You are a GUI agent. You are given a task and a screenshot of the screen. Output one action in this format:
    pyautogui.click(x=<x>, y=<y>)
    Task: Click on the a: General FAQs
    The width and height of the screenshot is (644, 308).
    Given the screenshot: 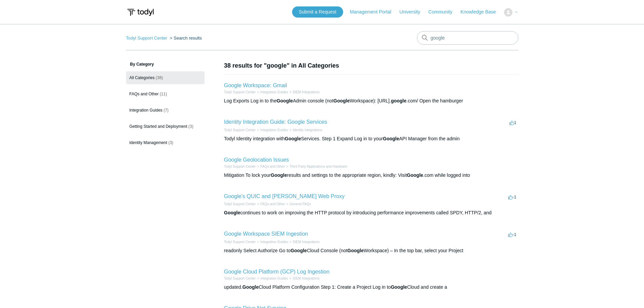 What is the action you would take?
    pyautogui.click(x=300, y=204)
    